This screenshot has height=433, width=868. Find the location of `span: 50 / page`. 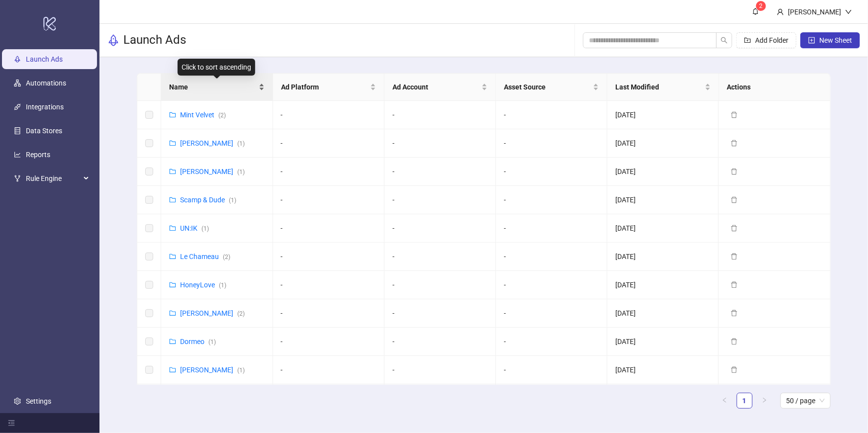

span: 50 / page is located at coordinates (805, 401).